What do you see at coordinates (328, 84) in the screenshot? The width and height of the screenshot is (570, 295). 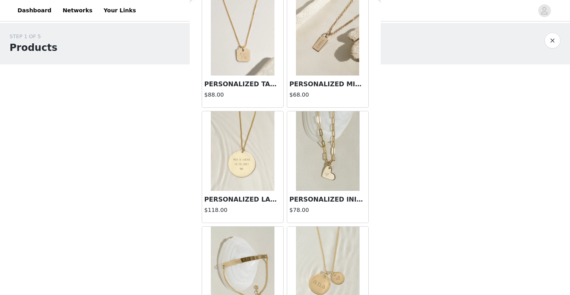 I see `h3: PERSONALIZED MINI CHARM NECKLACE` at bounding box center [328, 84].